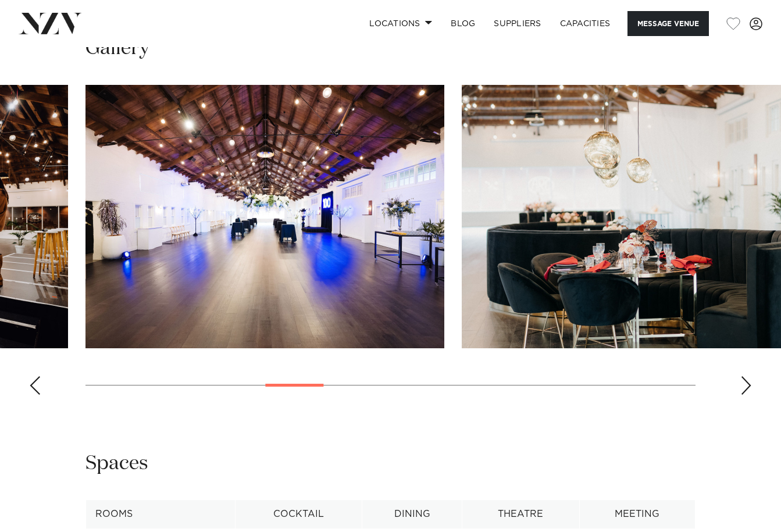  I want to click on swiper-slide: 6 / 17, so click(265, 216).